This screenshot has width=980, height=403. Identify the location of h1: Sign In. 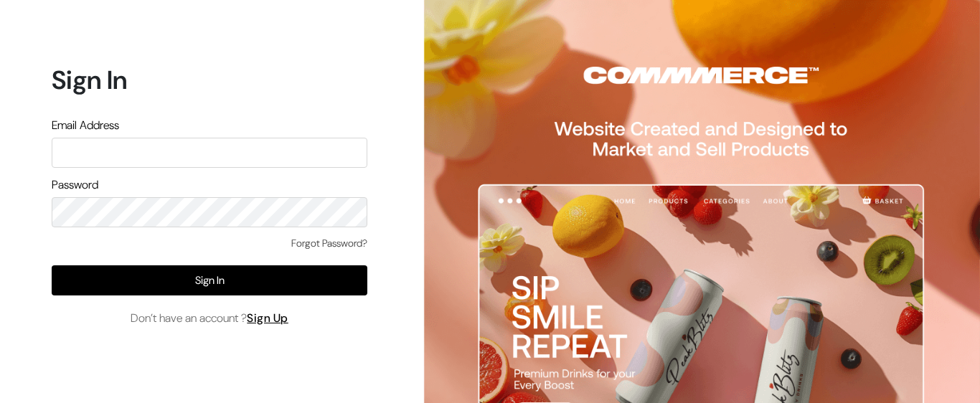
(210, 80).